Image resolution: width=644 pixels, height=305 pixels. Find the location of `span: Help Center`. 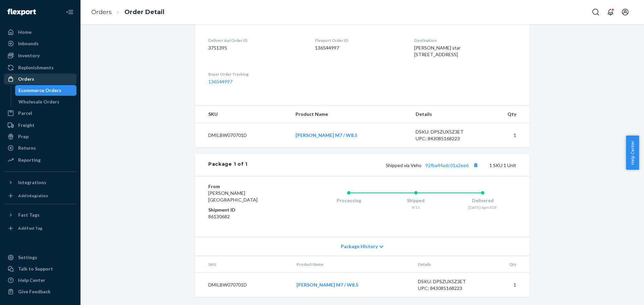

span: Help Center is located at coordinates (632, 153).